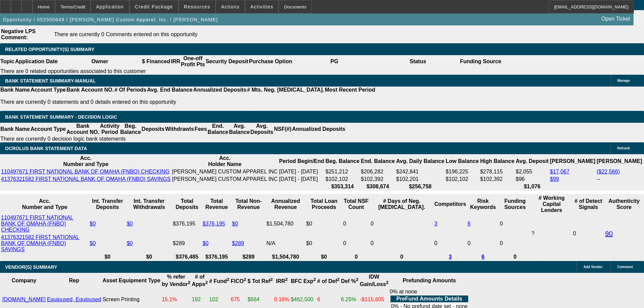  What do you see at coordinates (170, 90) in the screenshot?
I see `th: Avg. End Balance` at bounding box center [170, 90].